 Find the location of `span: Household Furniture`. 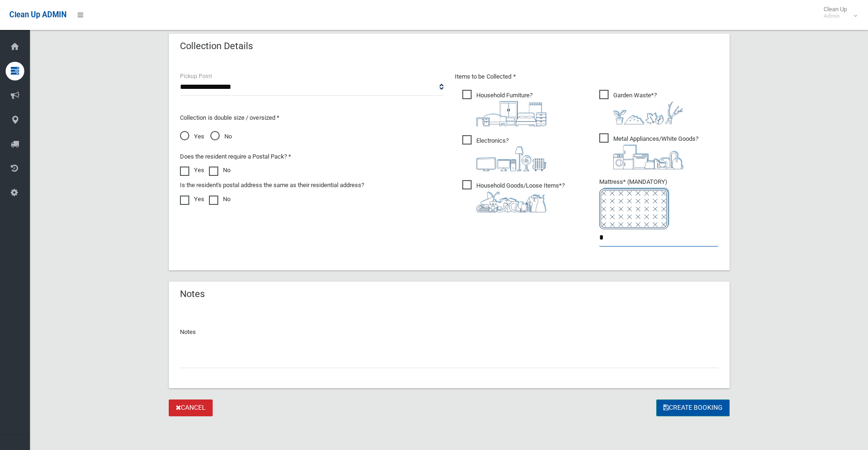

span: Household Furniture is located at coordinates (505, 108).